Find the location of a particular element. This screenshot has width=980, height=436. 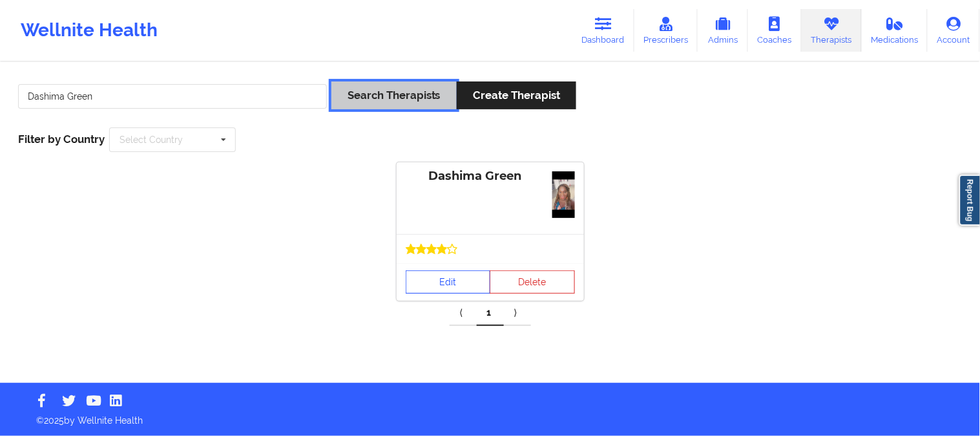

p: © 2025 by Wellnite Health is located at coordinates (490, 416).